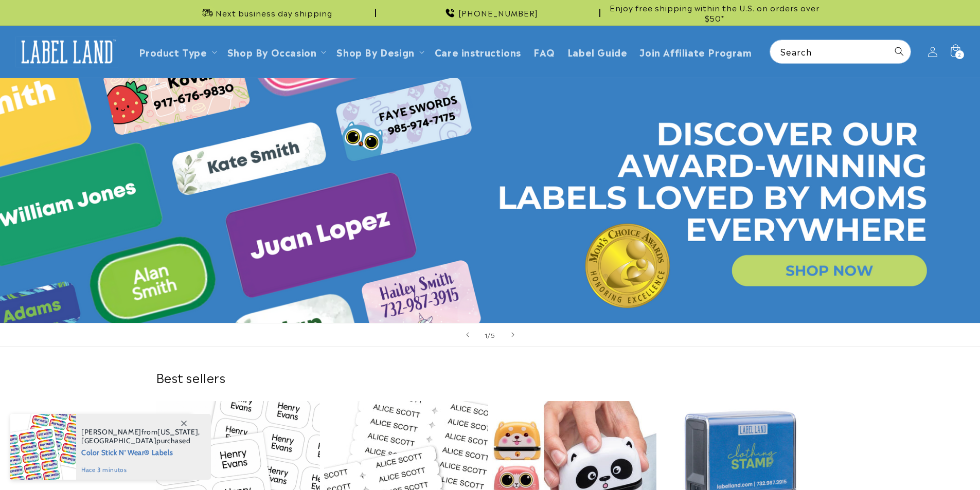  I want to click on span: 2, so click(959, 54).